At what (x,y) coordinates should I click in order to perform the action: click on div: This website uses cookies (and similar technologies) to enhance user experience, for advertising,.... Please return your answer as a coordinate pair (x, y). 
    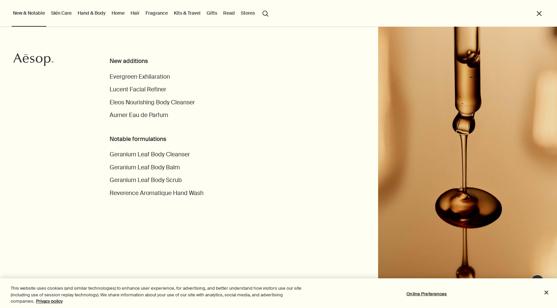
    Looking at the image, I should click on (159, 295).